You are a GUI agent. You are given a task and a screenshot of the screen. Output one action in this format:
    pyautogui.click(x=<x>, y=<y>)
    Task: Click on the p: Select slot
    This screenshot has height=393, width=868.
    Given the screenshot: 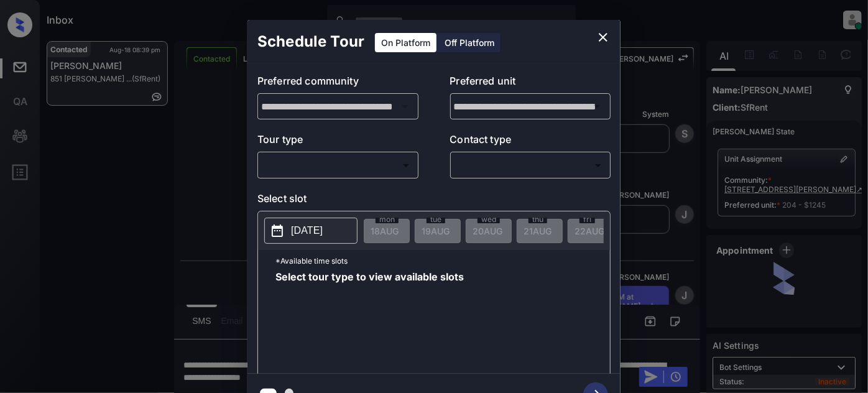 What is the action you would take?
    pyautogui.click(x=434, y=201)
    